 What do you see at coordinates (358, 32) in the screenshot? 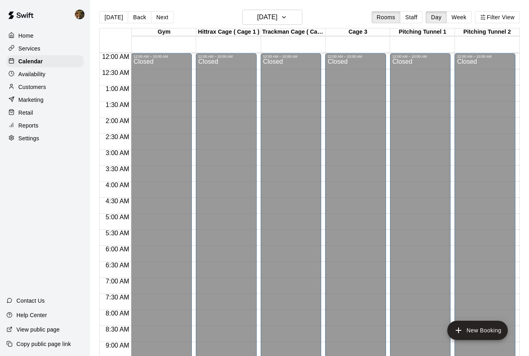
I see `div: Cage 3` at bounding box center [358, 32].